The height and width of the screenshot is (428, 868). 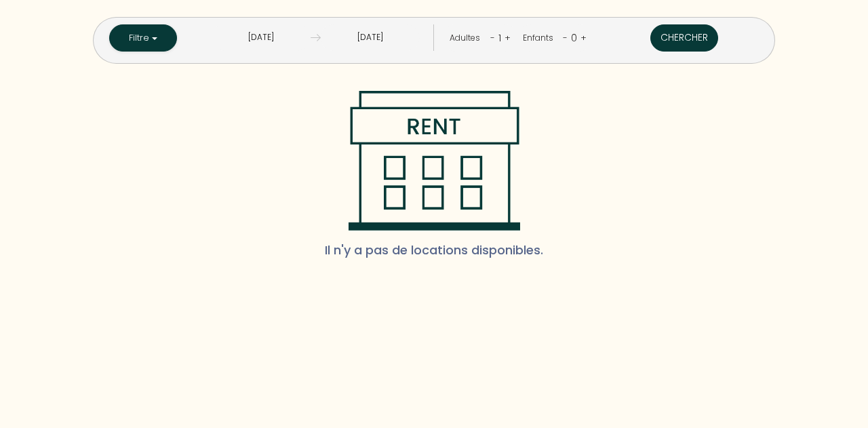 What do you see at coordinates (467, 38) in the screenshot?
I see `div: Adultes` at bounding box center [467, 38].